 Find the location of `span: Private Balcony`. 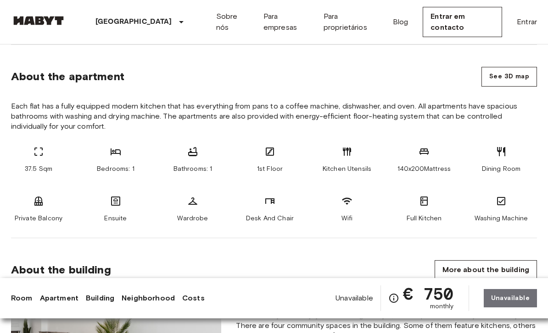

span: Private Balcony is located at coordinates (39, 219).